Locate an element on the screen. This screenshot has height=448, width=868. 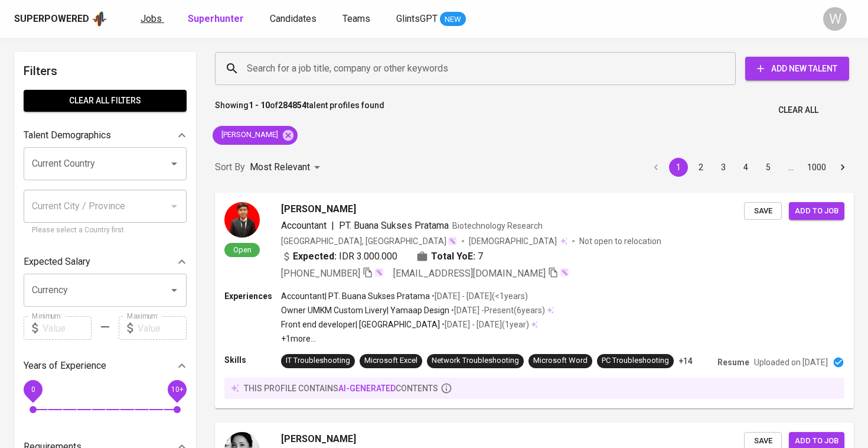
span: PT. Buana Sukses Pratama is located at coordinates (394, 225).